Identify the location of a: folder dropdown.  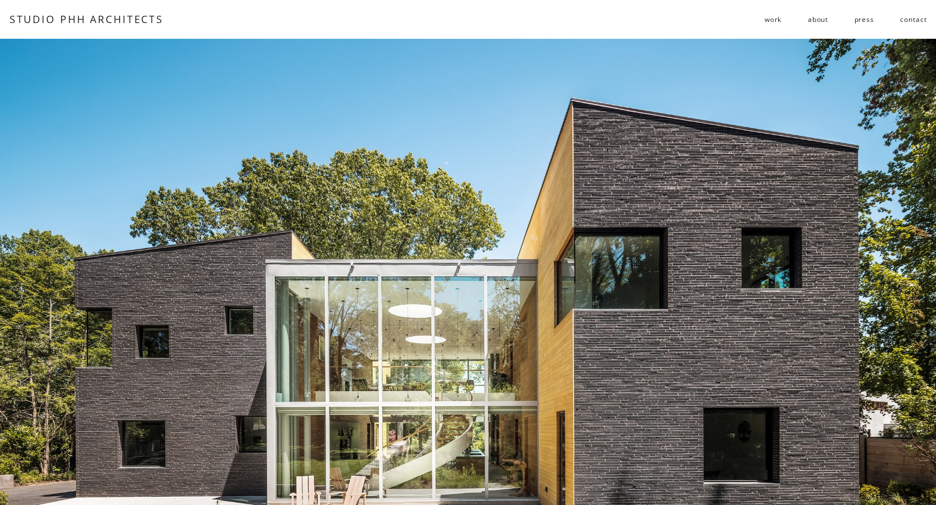
(773, 19).